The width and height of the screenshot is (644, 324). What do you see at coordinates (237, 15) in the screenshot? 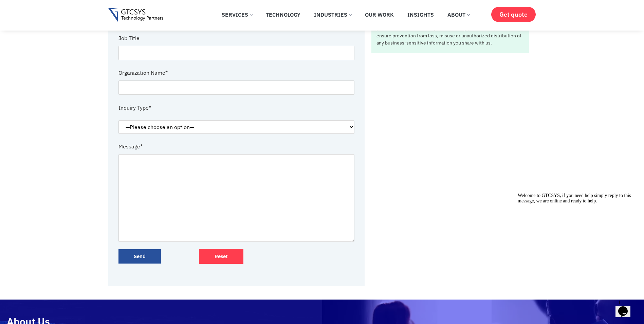
I see `a: Services` at bounding box center [237, 15].